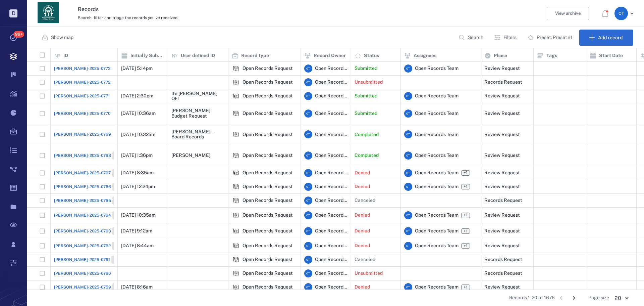 The width and height of the screenshot is (644, 306). I want to click on p: Tags, so click(552, 56).